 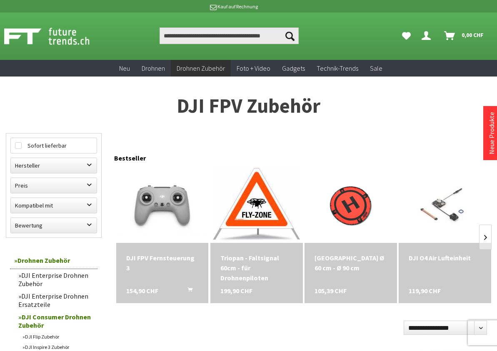 I want to click on a: Triopan - Faltsignal 60cm - für Drohnenpiloten 199,90 CHF, so click(x=256, y=268).